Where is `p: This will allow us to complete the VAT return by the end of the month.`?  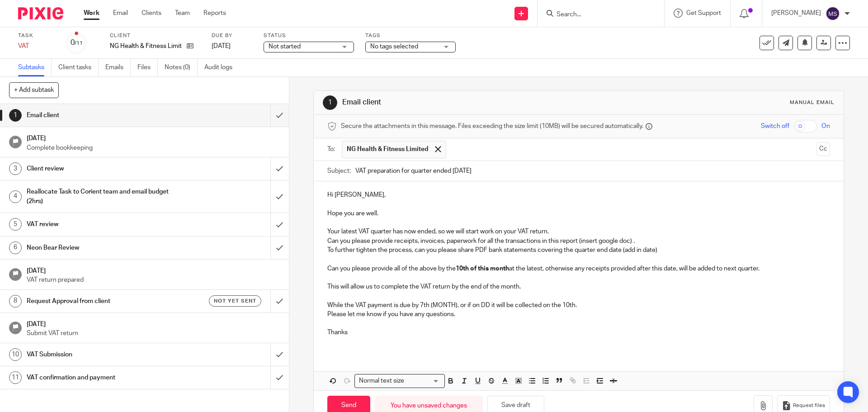
p: This will allow us to complete the VAT return by the end of the month. is located at coordinates (578, 287).